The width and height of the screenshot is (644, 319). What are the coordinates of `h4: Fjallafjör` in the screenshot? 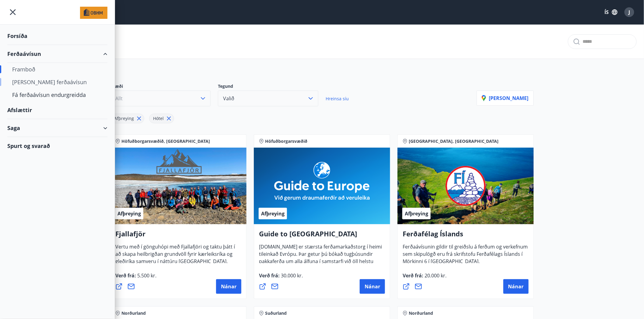 It's located at (179, 237).